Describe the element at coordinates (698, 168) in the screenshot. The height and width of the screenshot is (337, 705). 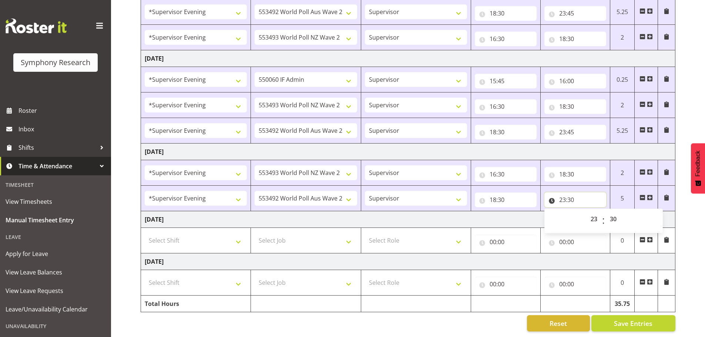
I see `button: Feedback - Show survey` at that location.